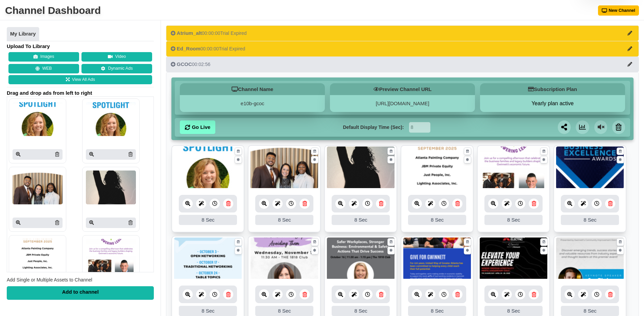 The width and height of the screenshot is (644, 316). What do you see at coordinates (80, 46) in the screenshot?
I see `h4: Upload To Library` at bounding box center [80, 46].